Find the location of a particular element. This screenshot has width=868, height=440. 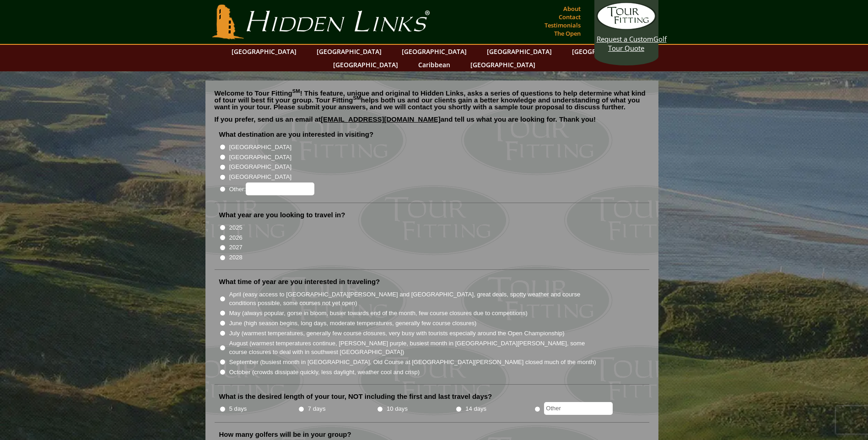

label: 7 days is located at coordinates (317, 409).